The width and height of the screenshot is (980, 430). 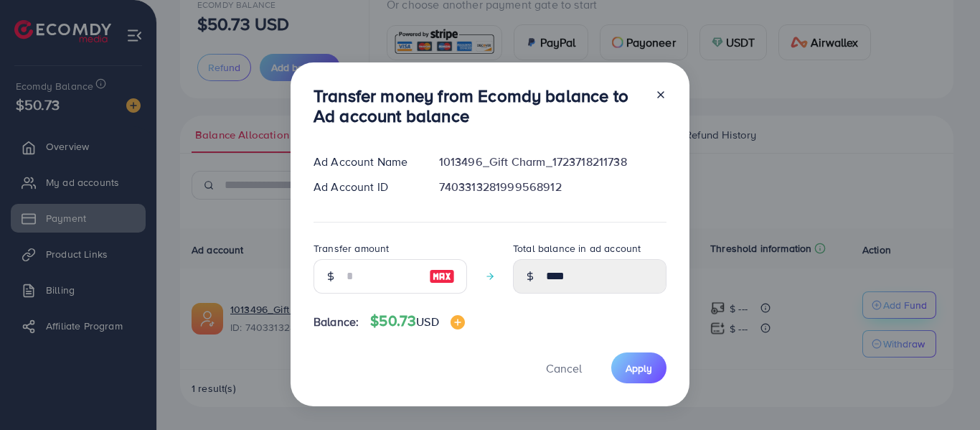 I want to click on span: Apply, so click(x=638, y=368).